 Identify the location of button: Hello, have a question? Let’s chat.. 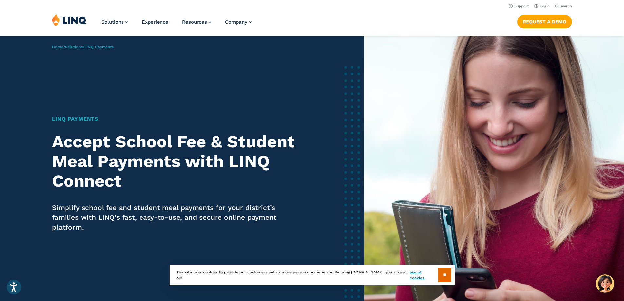
(605, 284).